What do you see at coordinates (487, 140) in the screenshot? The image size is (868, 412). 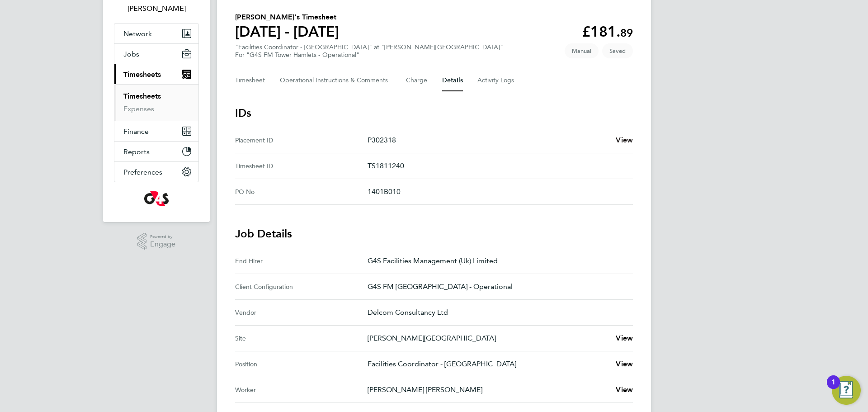 I see `p: P302318` at bounding box center [487, 140].